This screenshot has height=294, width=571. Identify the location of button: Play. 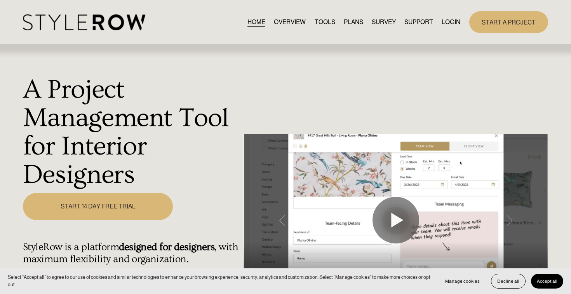
(396, 220).